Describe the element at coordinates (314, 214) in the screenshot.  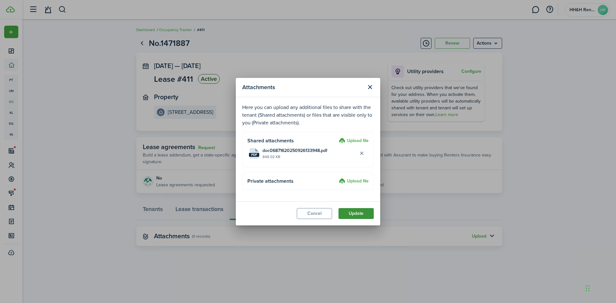
I see `button: Cancel` at that location.